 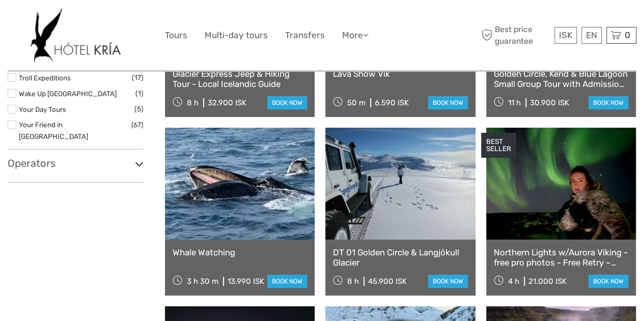 What do you see at coordinates (565, 35) in the screenshot?
I see `span: ISK` at bounding box center [565, 35].